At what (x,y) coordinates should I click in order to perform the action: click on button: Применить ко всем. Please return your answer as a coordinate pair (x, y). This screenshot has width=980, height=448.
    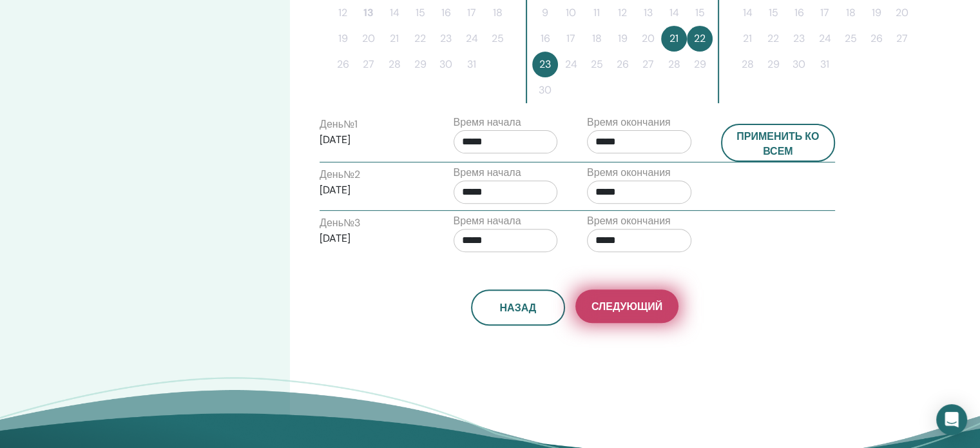
    Looking at the image, I should click on (778, 142).